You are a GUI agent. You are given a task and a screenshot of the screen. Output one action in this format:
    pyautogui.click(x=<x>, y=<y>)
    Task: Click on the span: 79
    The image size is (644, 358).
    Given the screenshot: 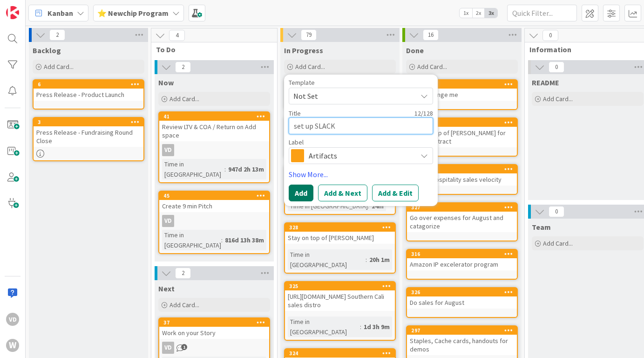 What is the action you would take?
    pyautogui.click(x=309, y=35)
    